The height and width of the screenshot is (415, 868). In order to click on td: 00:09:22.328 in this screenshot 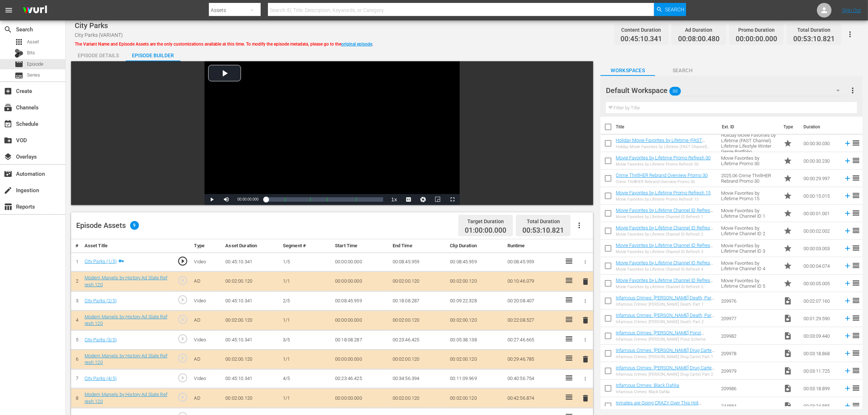, I will do `click(476, 301)`.